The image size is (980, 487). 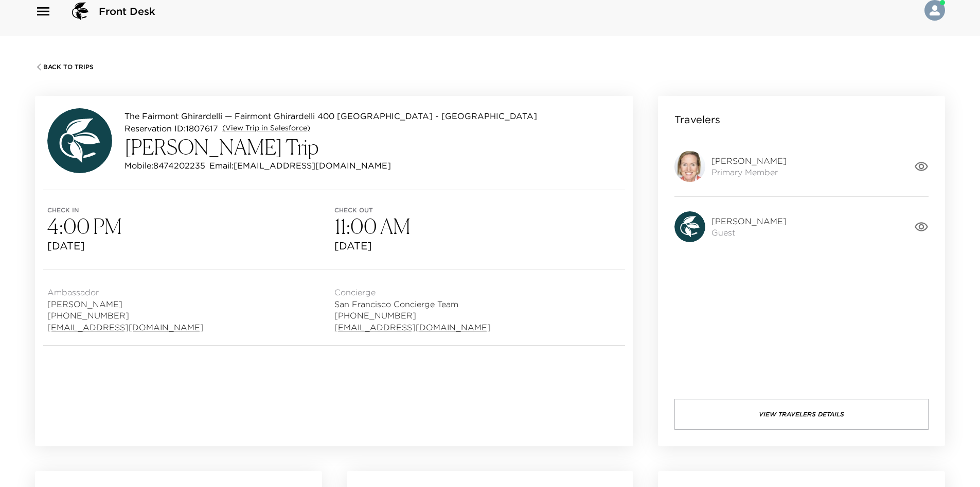 I want to click on button: Back To Trips, so click(x=64, y=67).